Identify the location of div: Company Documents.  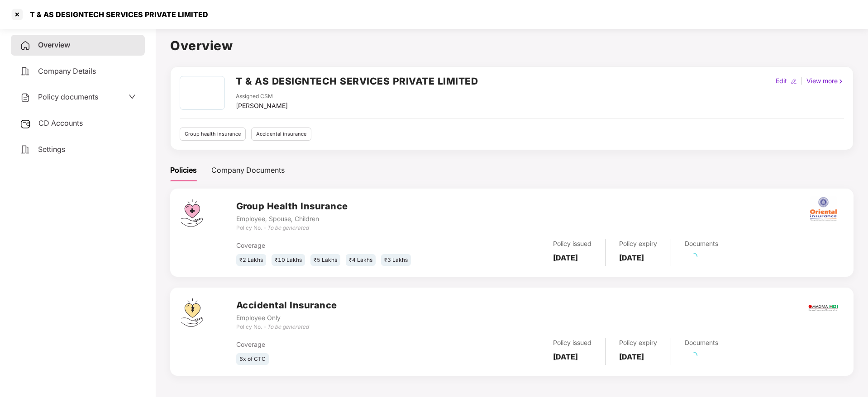
(248, 170).